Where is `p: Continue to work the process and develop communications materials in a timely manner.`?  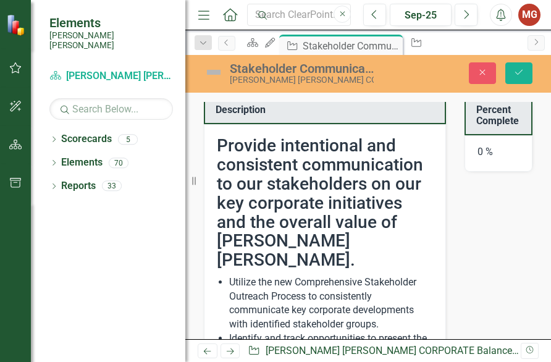 p: Continue to work the process and develop communications materials in a timely manner. is located at coordinates (151, 18).